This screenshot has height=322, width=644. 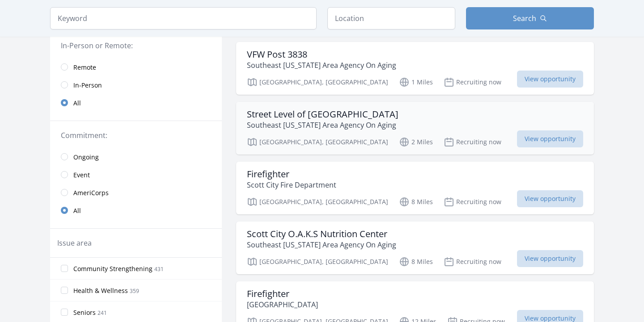 What do you see at coordinates (134, 291) in the screenshot?
I see `span: 359` at bounding box center [134, 291].